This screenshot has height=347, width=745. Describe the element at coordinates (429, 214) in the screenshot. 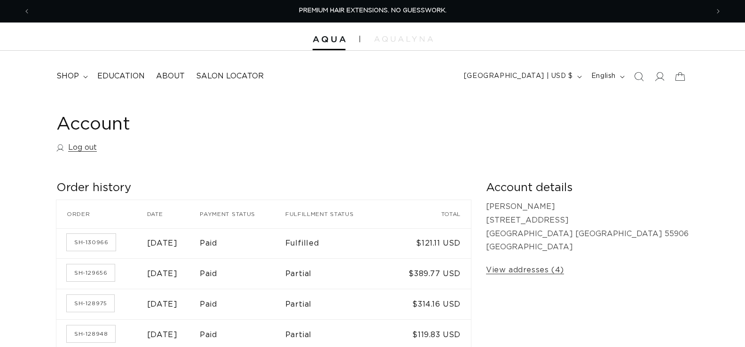

I see `th: Total` at that location.